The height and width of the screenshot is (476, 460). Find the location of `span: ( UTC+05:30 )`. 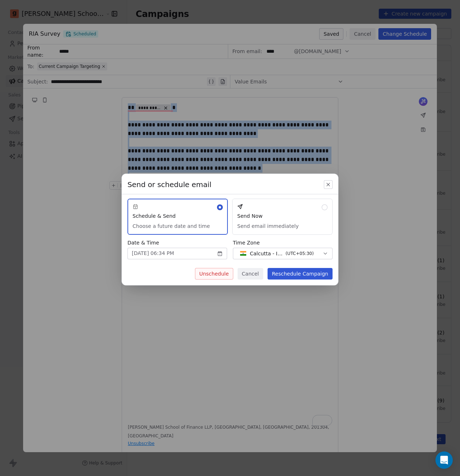

span: ( UTC+05:30 ) is located at coordinates (299, 253).